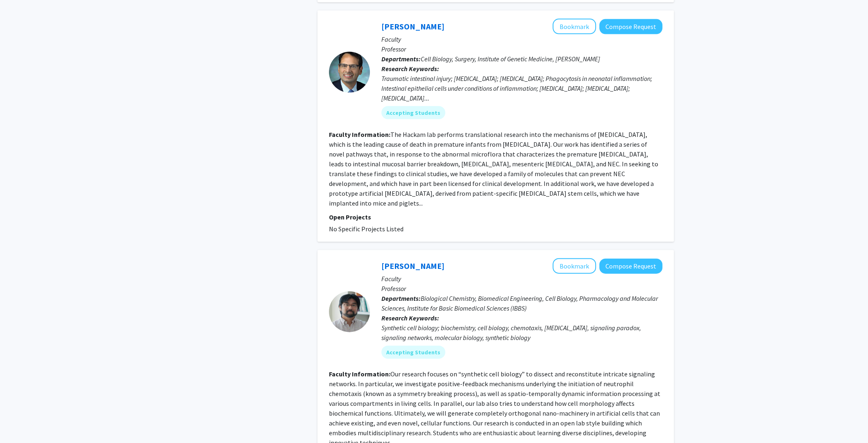  I want to click on button: Compose Request to David Hackam, so click(630, 27).